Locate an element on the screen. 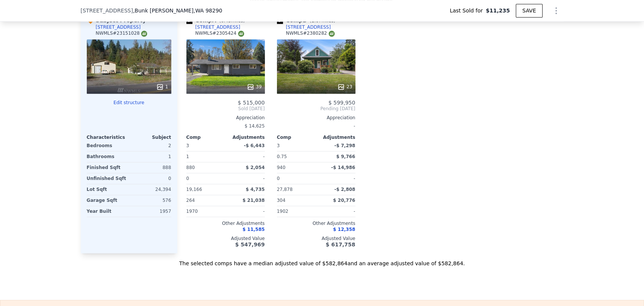 The image size is (644, 306). button: SAVE is located at coordinates (529, 10).